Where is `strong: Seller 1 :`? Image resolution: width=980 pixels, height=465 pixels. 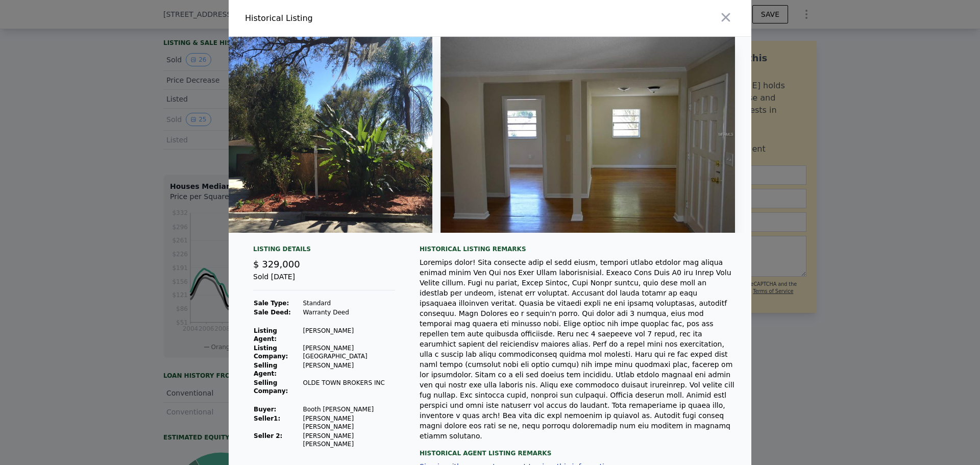
strong: Seller 1 : is located at coordinates (267, 419).